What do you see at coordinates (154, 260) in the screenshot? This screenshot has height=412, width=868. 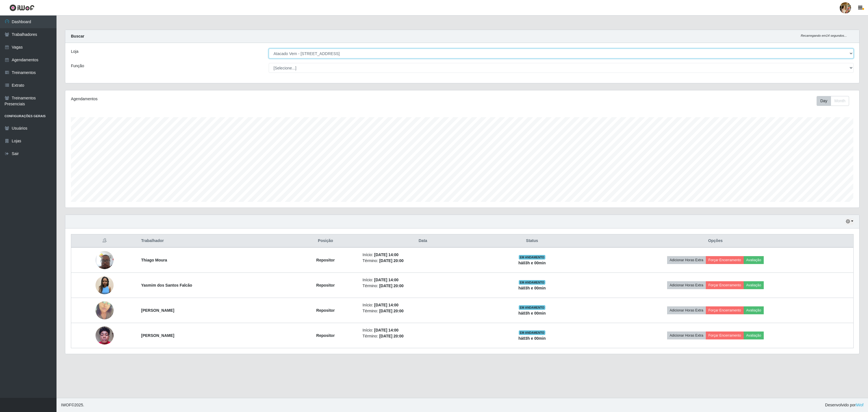 I see `strong: Thiago Moura` at bounding box center [154, 260].